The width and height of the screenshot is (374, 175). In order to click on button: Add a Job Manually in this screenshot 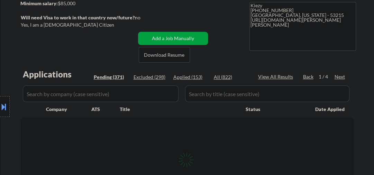, I will do `click(173, 38)`.